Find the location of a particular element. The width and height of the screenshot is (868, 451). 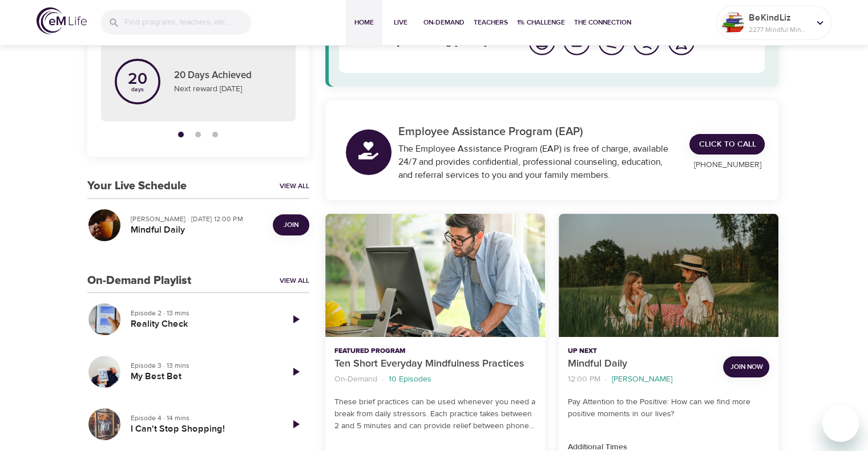

span: Join is located at coordinates (291, 225).